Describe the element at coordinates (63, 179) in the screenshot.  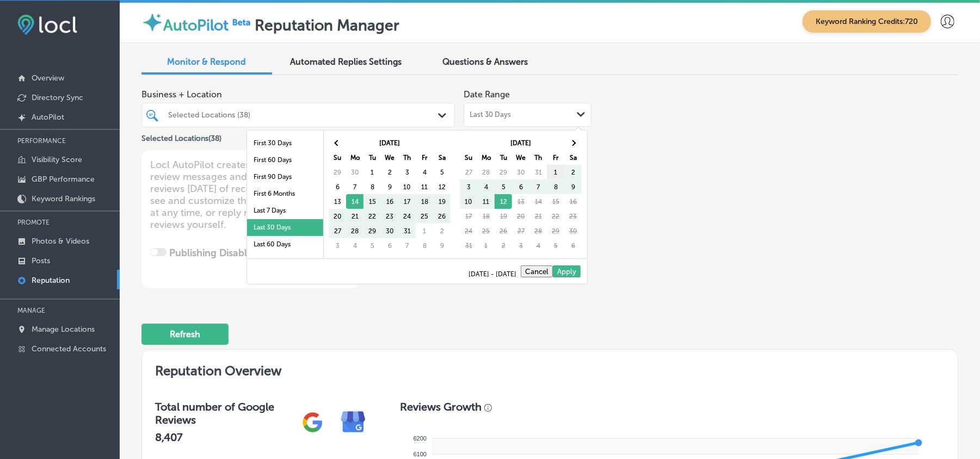
I see `p: GBP Performance` at that location.